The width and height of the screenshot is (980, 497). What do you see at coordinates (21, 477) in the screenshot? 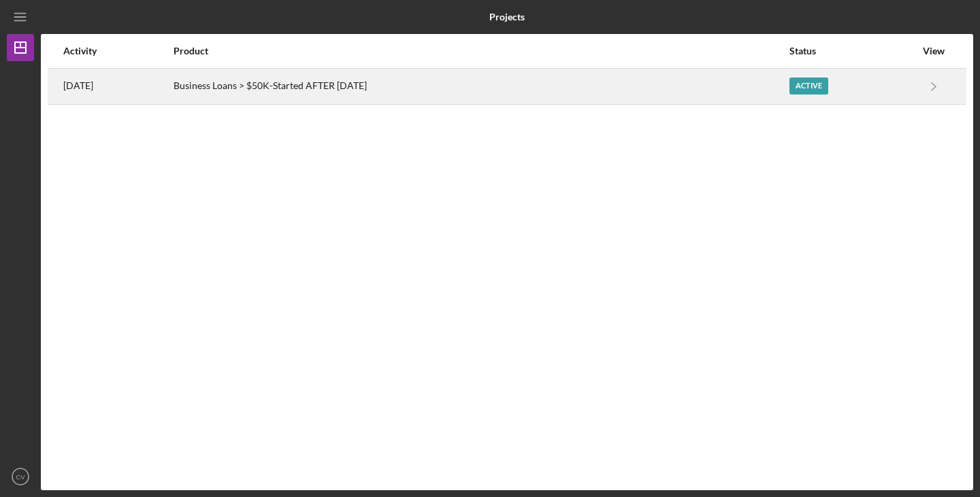
I see `text: CV` at bounding box center [21, 477].